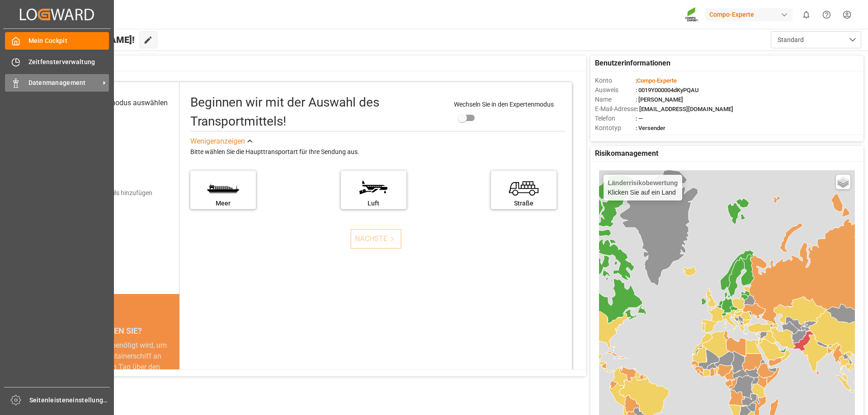  I want to click on font: Weniger, so click(203, 141).